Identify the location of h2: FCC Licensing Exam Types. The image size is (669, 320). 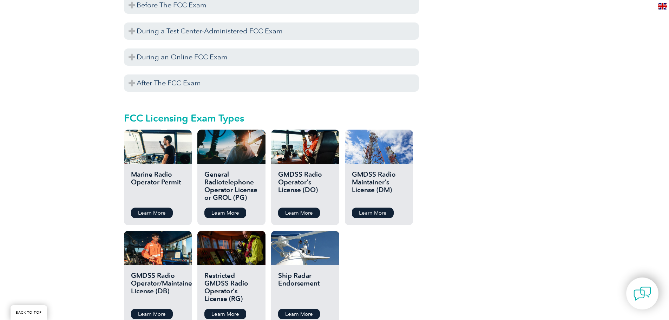
(271, 118).